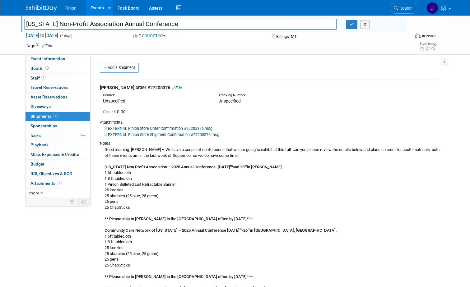  What do you see at coordinates (429, 36) in the screenshot?
I see `div: In-Person` at bounding box center [429, 36].